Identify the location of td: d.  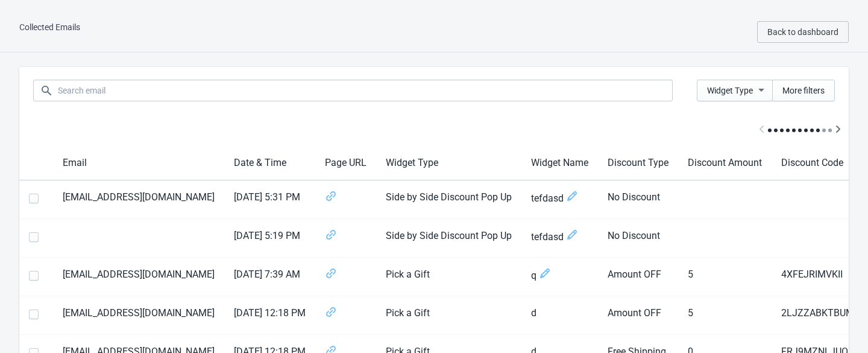
(560, 316).